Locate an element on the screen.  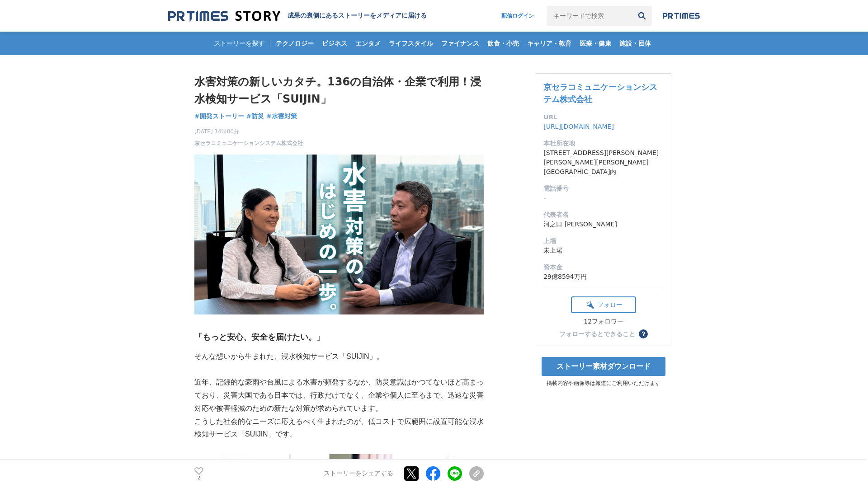
dd: 未上場 is located at coordinates (603, 250).